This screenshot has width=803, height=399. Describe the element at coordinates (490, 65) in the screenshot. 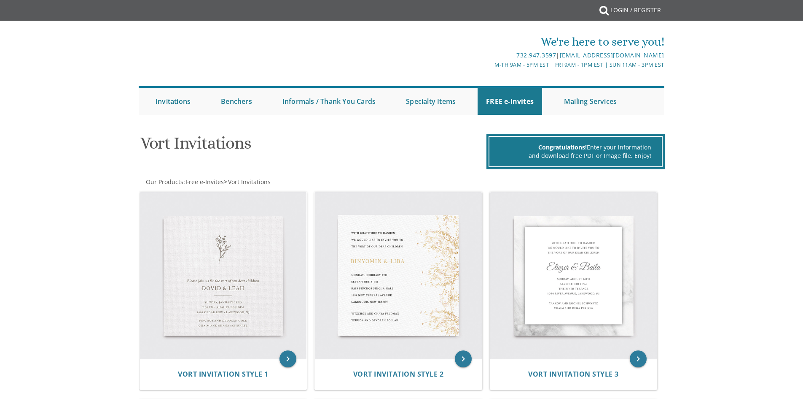

I see `div: M-Th 9am - 5pm EST | Fri 9am - 1pm EST | Sun 11am - 3pm EST` at that location.